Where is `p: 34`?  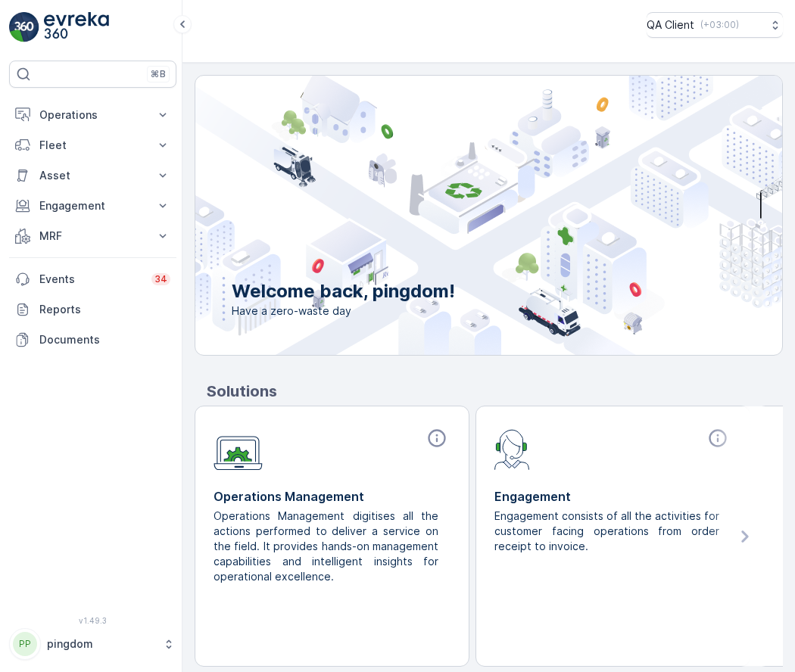
p: 34 is located at coordinates (160, 279).